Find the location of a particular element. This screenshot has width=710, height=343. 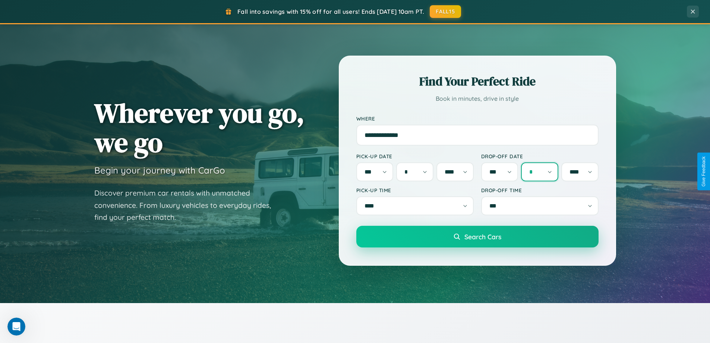

label: Pick-up Date is located at coordinates (415, 156).